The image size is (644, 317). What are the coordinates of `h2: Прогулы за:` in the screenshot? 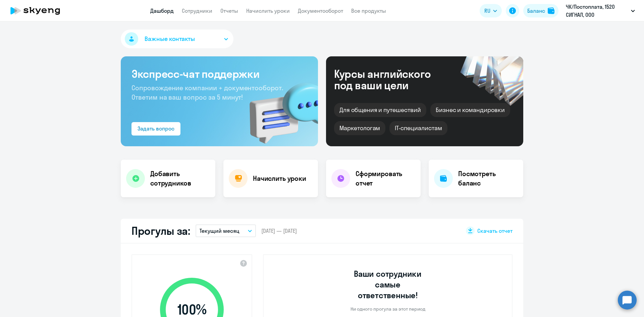 It's located at (160, 231).